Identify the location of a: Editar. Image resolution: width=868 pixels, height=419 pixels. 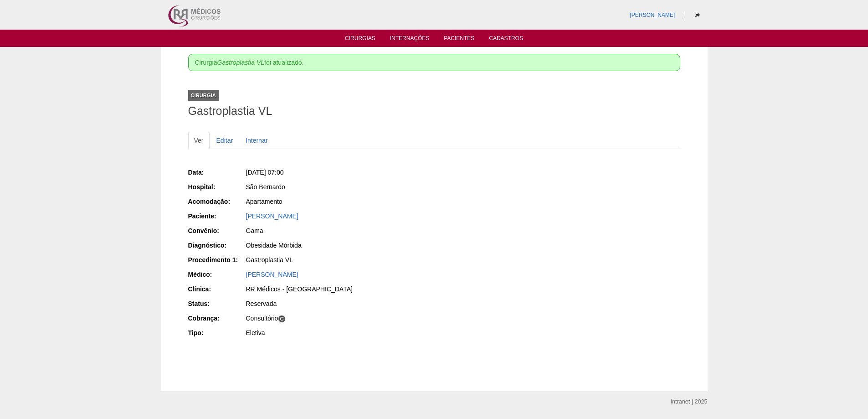
(225, 140).